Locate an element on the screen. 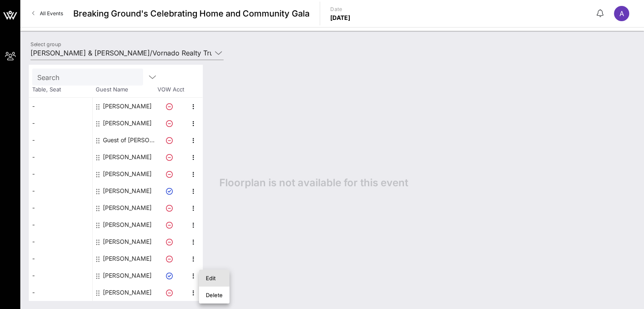 The width and height of the screenshot is (644, 309). div: A is located at coordinates (622, 13).